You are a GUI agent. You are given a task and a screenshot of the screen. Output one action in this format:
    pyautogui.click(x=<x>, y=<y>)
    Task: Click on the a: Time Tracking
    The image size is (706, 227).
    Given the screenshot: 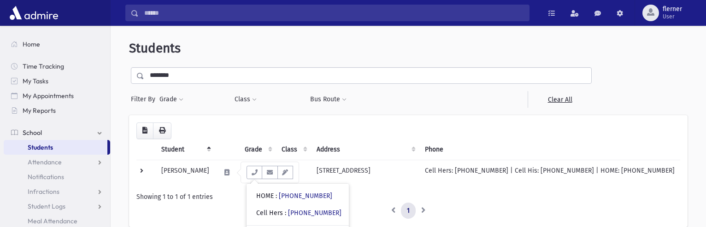 What is the action you would take?
    pyautogui.click(x=57, y=66)
    